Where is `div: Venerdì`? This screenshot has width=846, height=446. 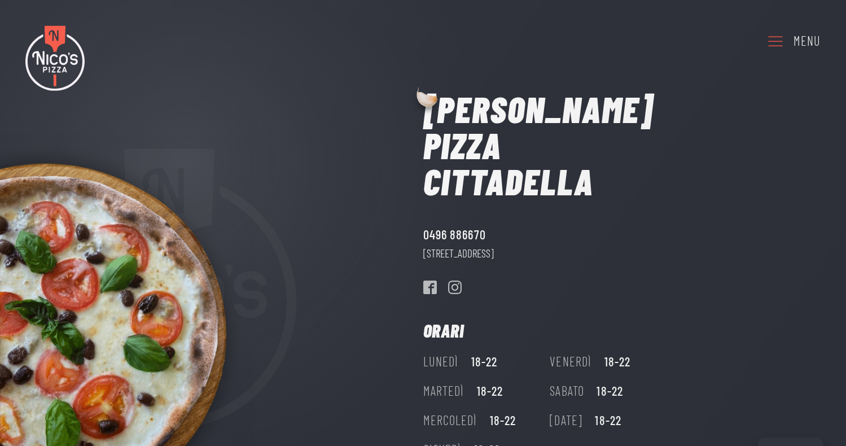
div: Venerdì is located at coordinates (570, 362).